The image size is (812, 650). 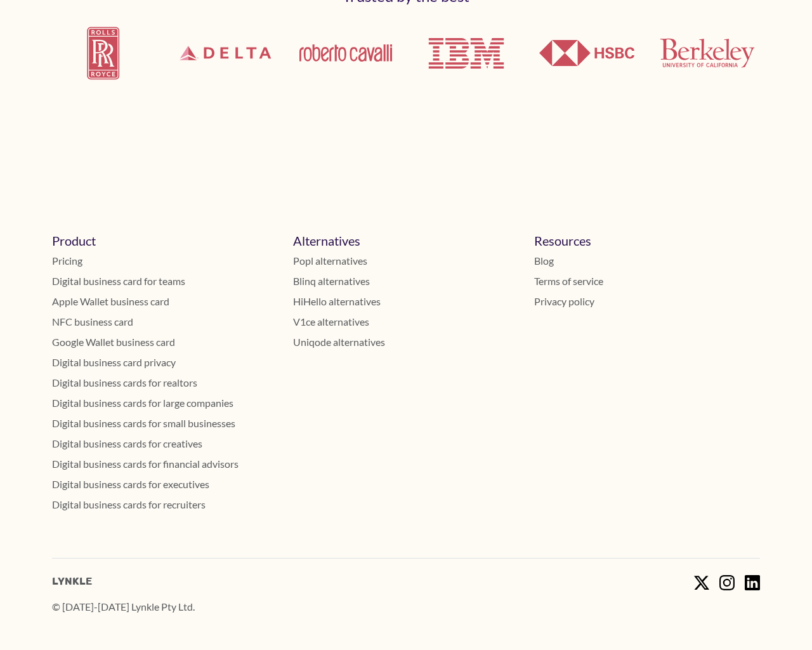 I want to click on img: Rolls Royce, so click(x=104, y=53).